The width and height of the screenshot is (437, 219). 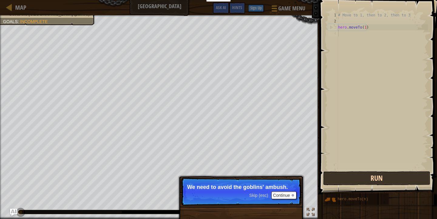 I want to click on span: Map, so click(x=21, y=7).